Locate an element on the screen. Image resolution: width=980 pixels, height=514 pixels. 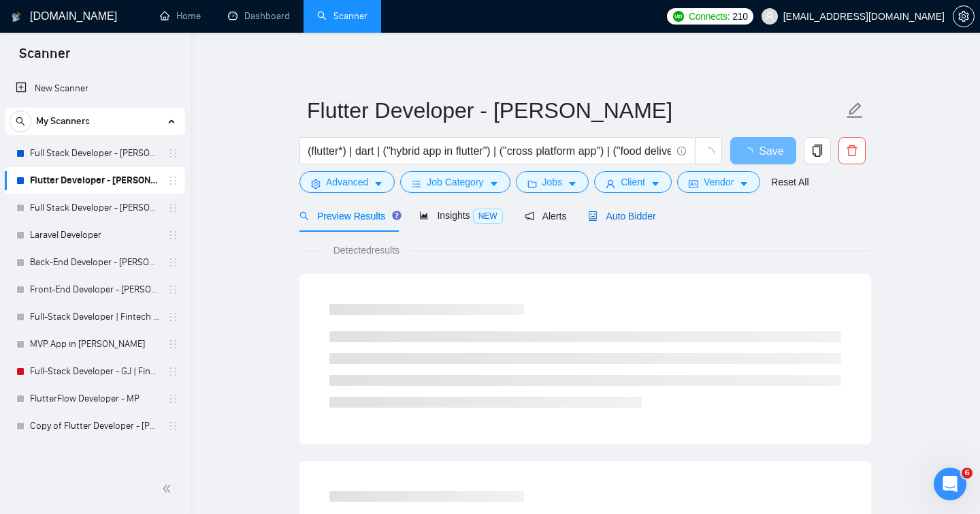
span: folder is located at coordinates (533, 183).